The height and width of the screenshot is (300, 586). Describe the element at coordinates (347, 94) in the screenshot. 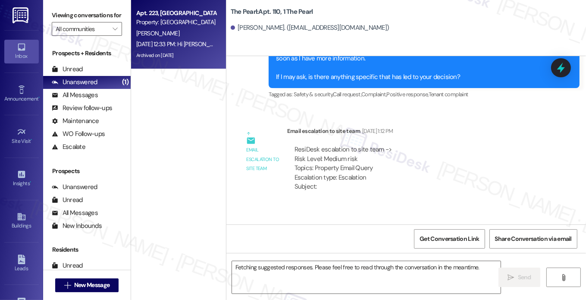

I see `span: Call request ,` at that location.